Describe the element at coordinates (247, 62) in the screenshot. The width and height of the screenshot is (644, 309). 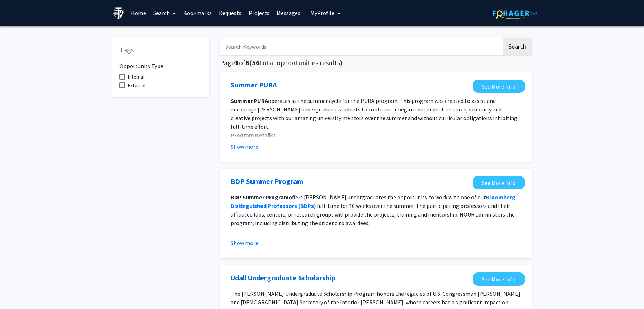
I see `span: 6` at that location.